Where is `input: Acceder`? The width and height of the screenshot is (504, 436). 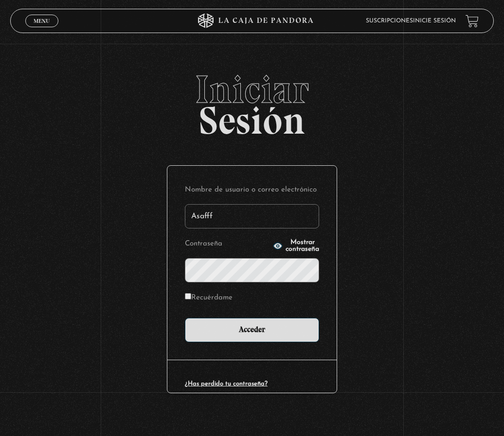
input: Acceder is located at coordinates (252, 330).